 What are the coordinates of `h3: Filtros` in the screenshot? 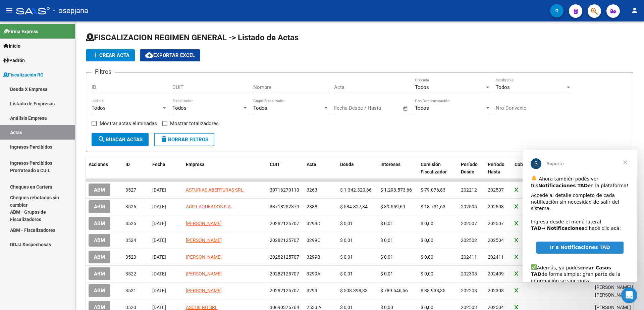 It's located at (103, 72).